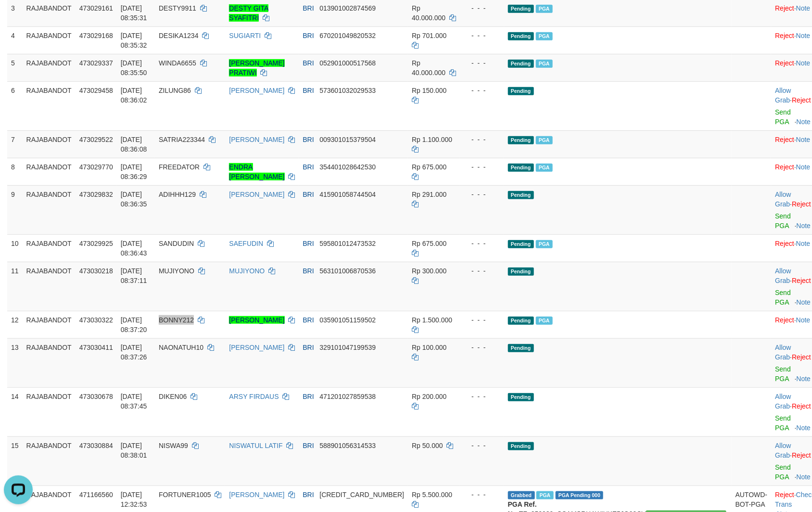 The image size is (812, 512). What do you see at coordinates (173, 446) in the screenshot?
I see `span: NISWA99` at bounding box center [173, 446].